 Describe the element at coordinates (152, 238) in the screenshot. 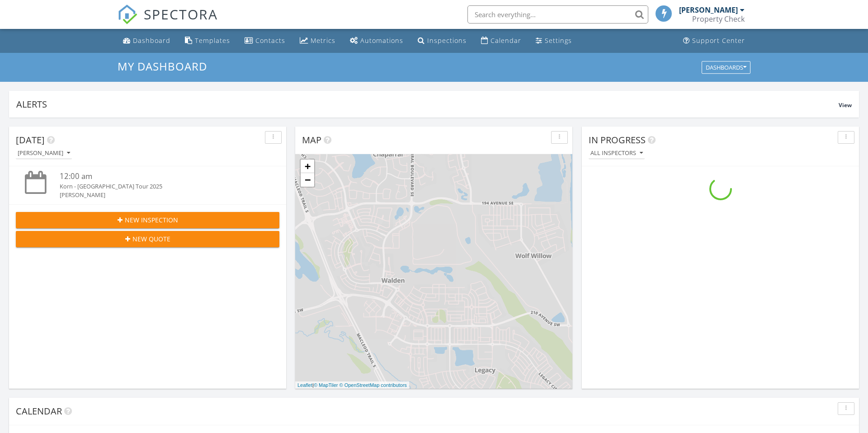

I see `span: New Quote` at that location.